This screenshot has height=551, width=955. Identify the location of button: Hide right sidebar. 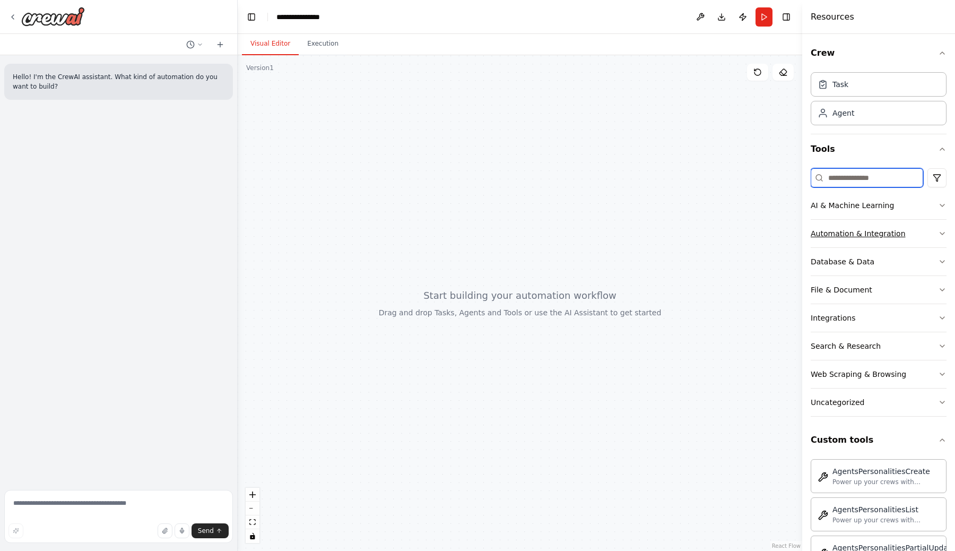
(786, 17).